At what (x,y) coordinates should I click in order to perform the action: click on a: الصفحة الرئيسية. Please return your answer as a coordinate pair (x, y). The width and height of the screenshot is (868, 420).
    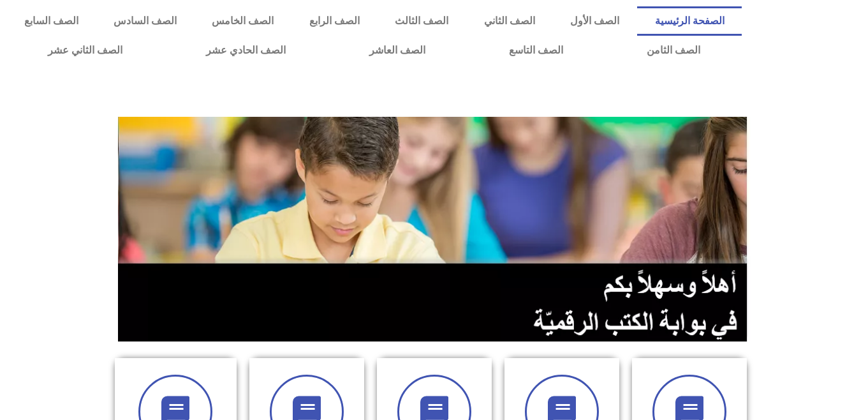
    Looking at the image, I should click on (690, 21).